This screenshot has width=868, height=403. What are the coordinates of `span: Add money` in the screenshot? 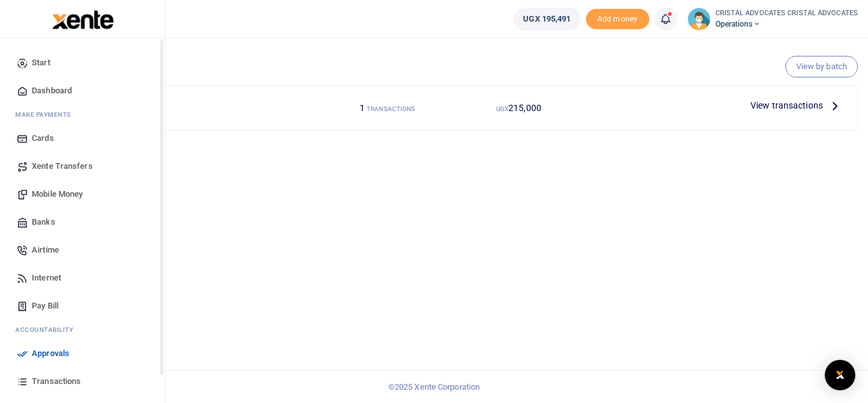 It's located at (618, 19).